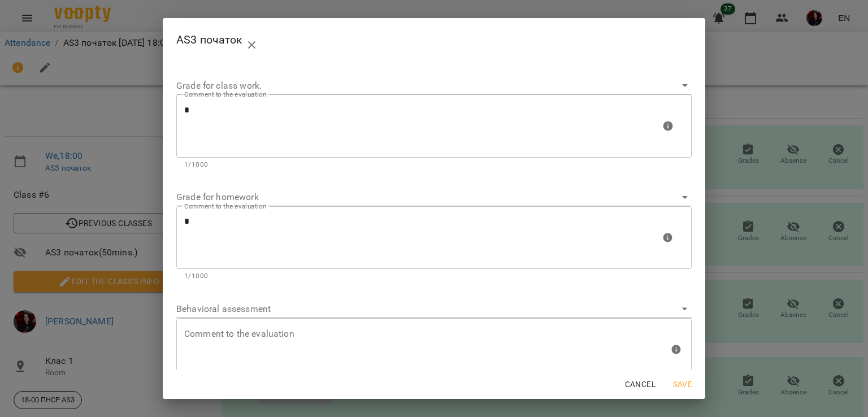  I want to click on button: close, so click(252, 45).